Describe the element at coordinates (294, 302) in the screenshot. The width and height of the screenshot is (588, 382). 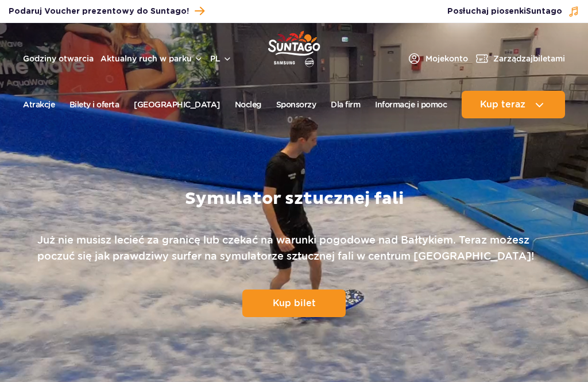
I see `span: Kup bilet` at that location.